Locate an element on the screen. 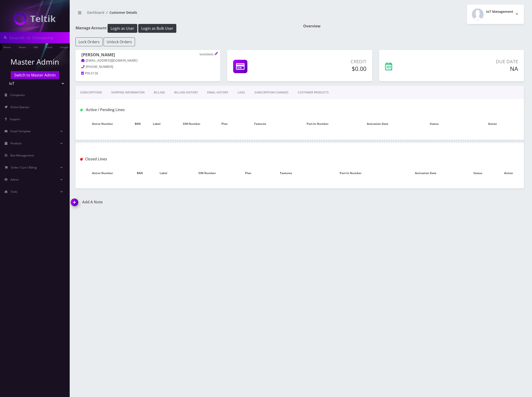 The width and height of the screenshot is (532, 397). span: Email Template is located at coordinates (20, 131).